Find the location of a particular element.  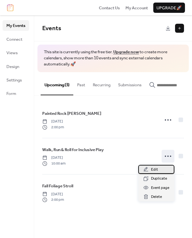

button: Past is located at coordinates (81, 83).